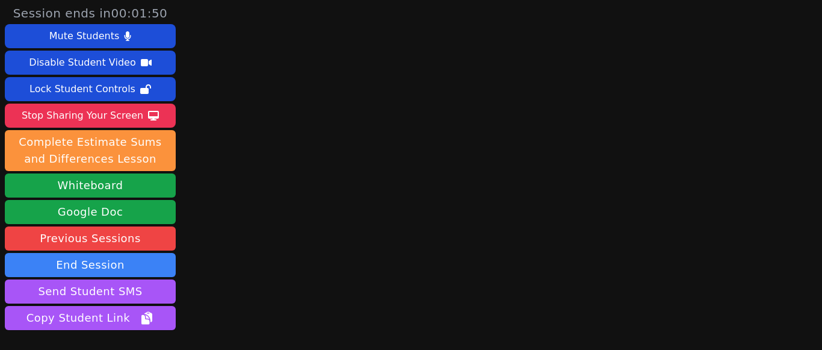  I want to click on button: Complete Estimate Sums and Differences Lesson, so click(90, 150).